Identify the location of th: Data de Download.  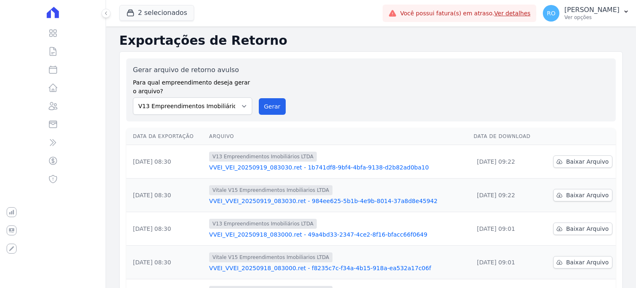
(506, 136).